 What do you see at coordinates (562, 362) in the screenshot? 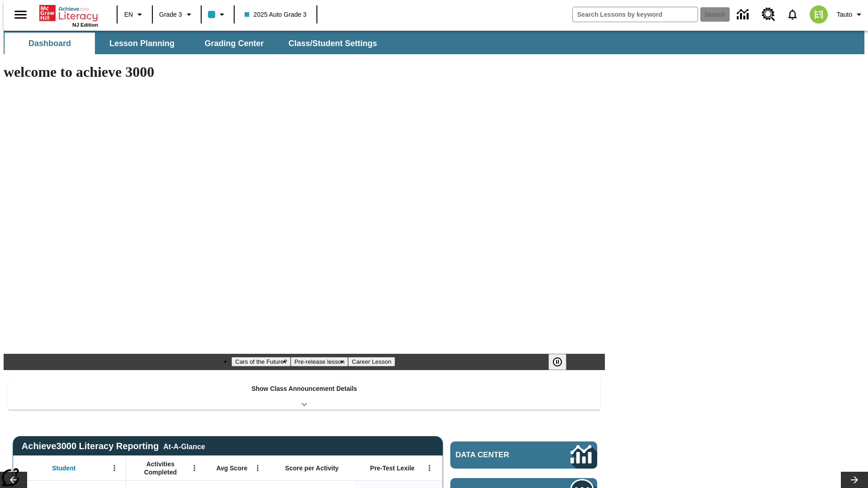
I see `div: Pause` at bounding box center [562, 362].